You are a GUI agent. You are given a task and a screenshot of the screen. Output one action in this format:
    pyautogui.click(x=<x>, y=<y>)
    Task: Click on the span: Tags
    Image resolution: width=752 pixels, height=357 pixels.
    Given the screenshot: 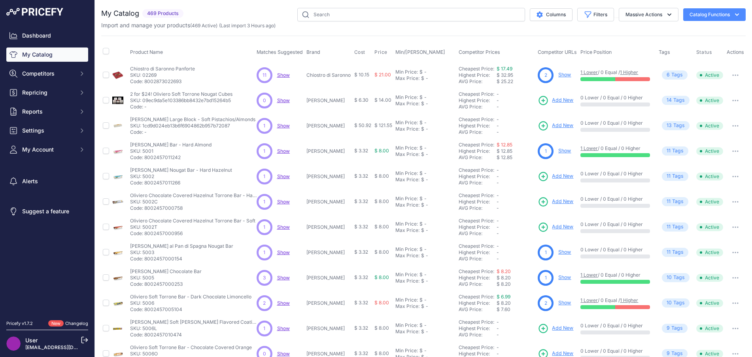 What is the action you would take?
    pyautogui.click(x=664, y=52)
    